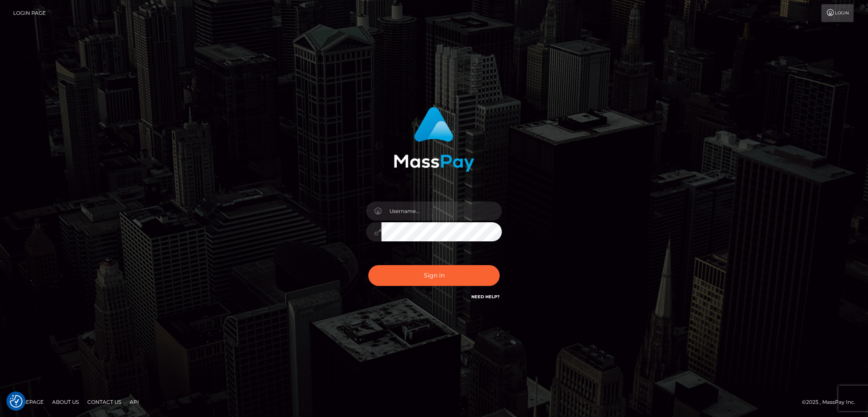  What do you see at coordinates (65, 401) in the screenshot?
I see `a: About Us` at bounding box center [65, 401].